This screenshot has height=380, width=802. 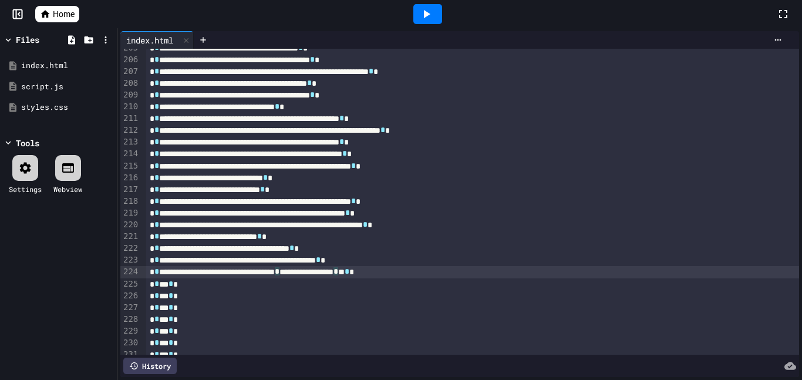 What do you see at coordinates (130, 248) in the screenshot?
I see `div: 222` at bounding box center [130, 248].